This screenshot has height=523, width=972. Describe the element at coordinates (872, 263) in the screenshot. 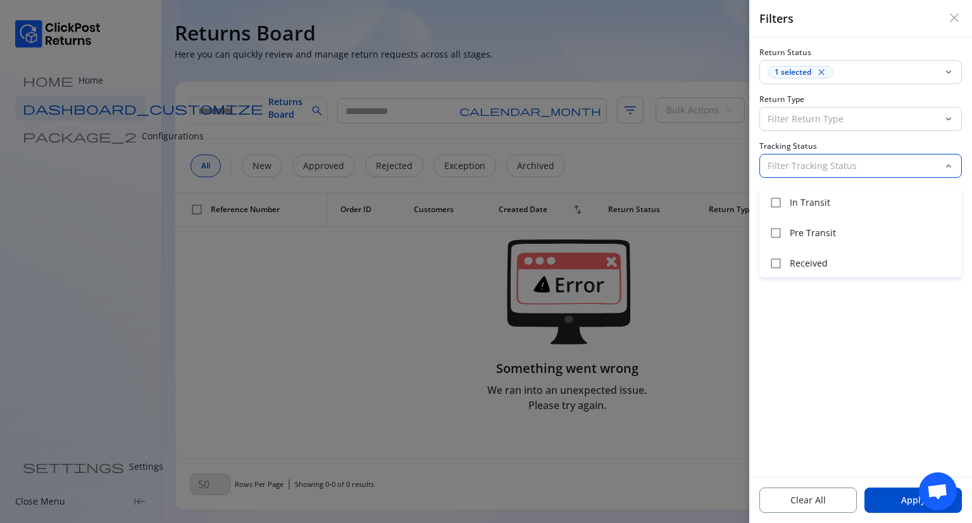

I see `p: Received` at that location.